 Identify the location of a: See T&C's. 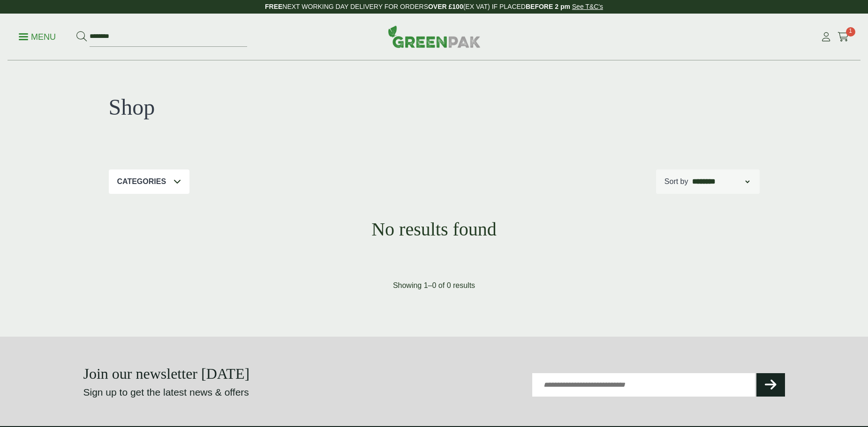
(587, 7).